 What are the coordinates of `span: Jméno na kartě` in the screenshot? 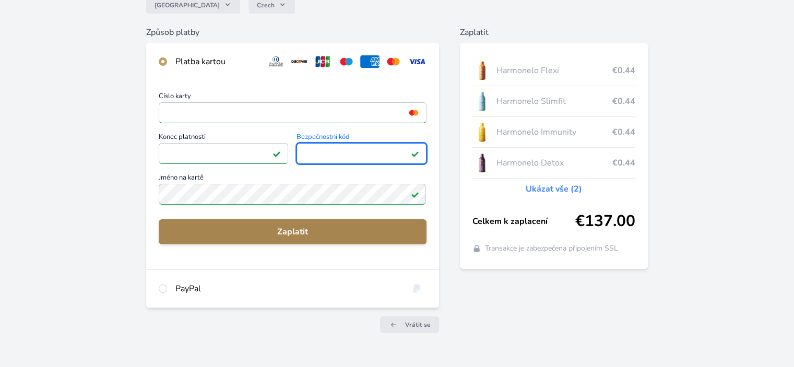 It's located at (292, 179).